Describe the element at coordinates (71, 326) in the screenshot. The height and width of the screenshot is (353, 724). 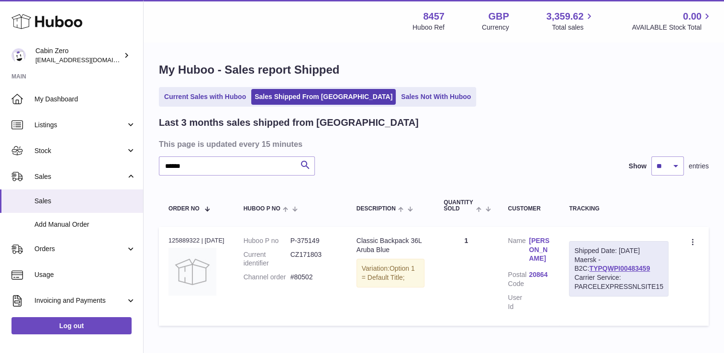
I see `a: Log out` at that location.